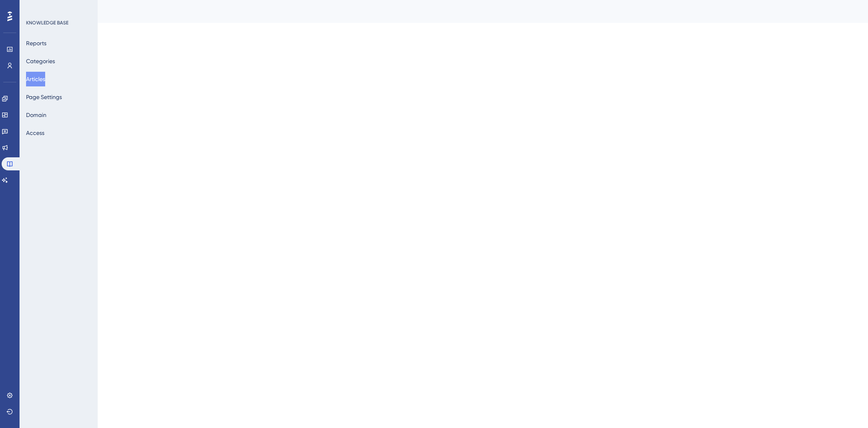 Image resolution: width=868 pixels, height=428 pixels. What do you see at coordinates (36, 115) in the screenshot?
I see `button: Domain` at bounding box center [36, 115].